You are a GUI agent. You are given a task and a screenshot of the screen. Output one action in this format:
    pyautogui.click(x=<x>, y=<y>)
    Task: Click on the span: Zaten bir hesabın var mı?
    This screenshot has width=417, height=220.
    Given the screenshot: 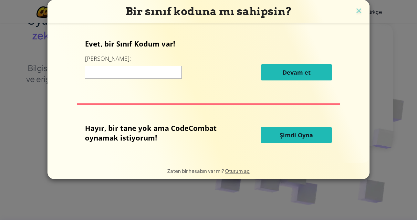 What is the action you would take?
    pyautogui.click(x=196, y=170)
    